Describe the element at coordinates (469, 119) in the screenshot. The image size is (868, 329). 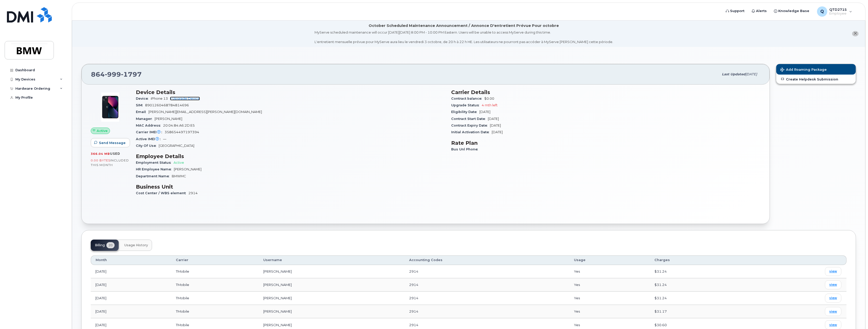
I see `span: Contract Start Date` at that location.